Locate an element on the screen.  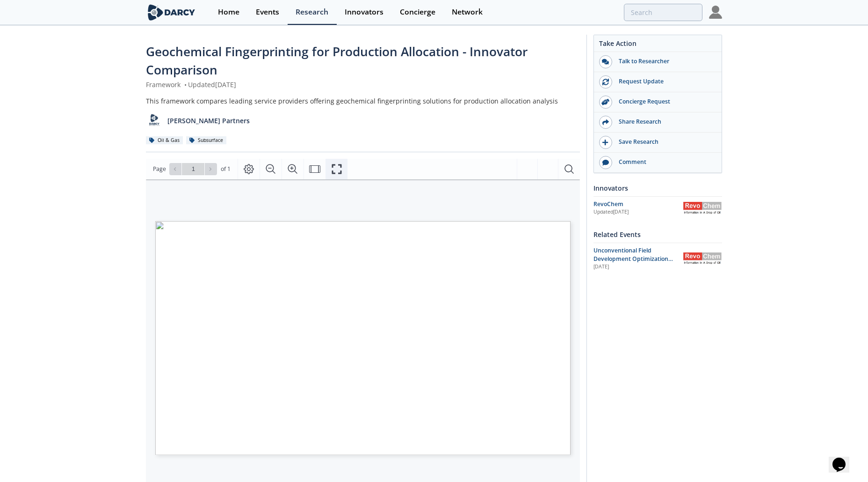
div: Concierge Request is located at coordinates (664, 102).